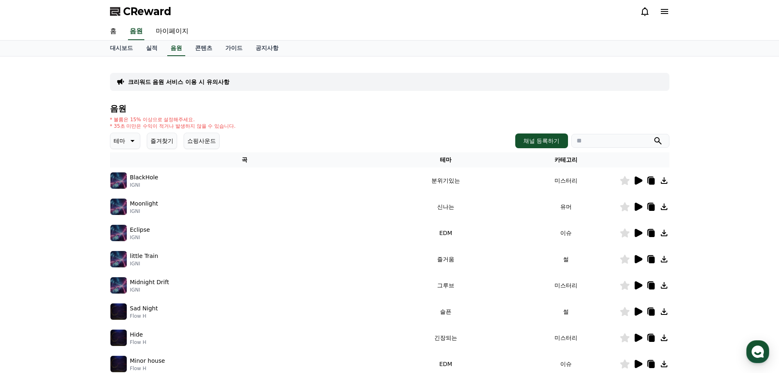 The image size is (779, 373). Describe the element at coordinates (137, 334) in the screenshot. I see `p: Hide` at that location.